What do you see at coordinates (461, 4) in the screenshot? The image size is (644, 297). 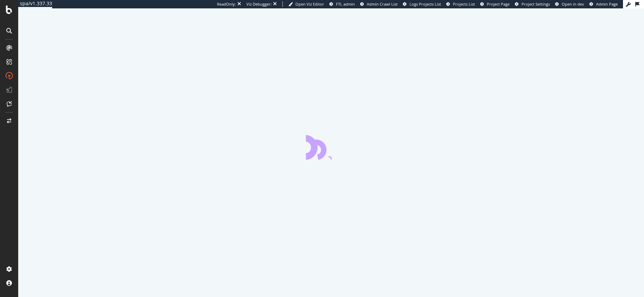 I see `a: Projects List` at bounding box center [461, 4].